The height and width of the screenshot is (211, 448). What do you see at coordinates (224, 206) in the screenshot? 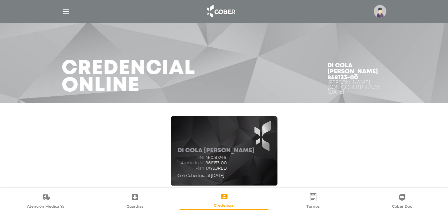
I see `span: Credencial` at bounding box center [224, 206].